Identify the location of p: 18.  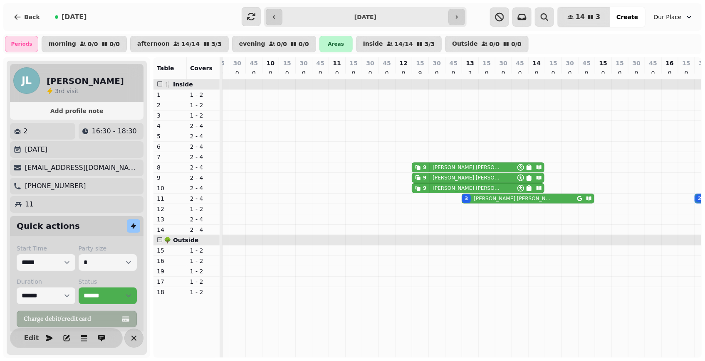
(170, 292).